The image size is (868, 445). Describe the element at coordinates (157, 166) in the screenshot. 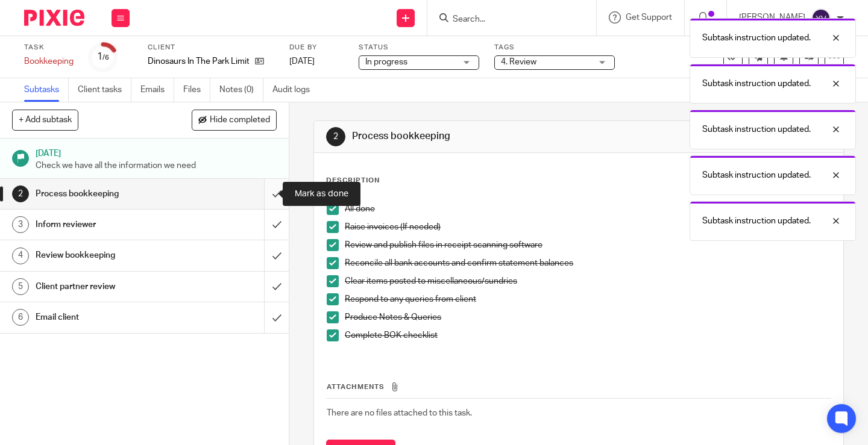

I see `p: Check we have all the information we need` at that location.